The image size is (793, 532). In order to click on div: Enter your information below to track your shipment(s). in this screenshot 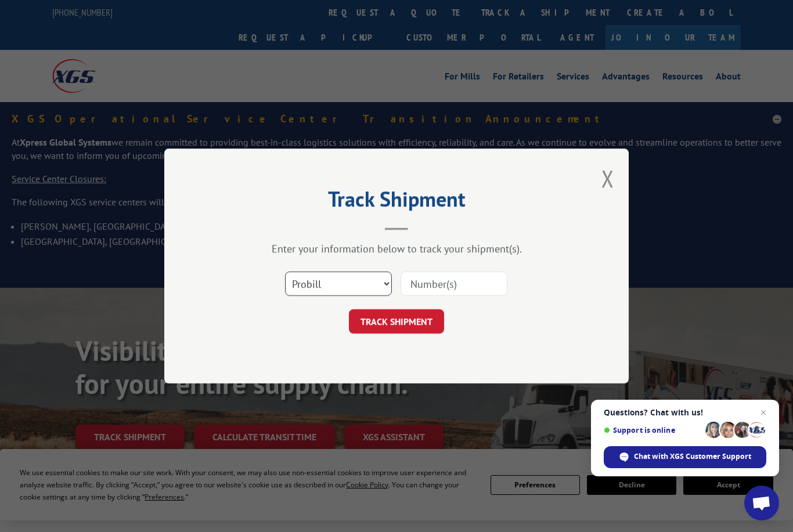, I will do `click(396, 249)`.